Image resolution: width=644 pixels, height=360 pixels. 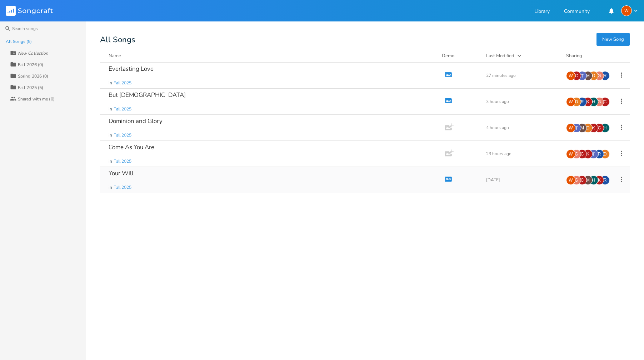 What do you see at coordinates (460, 56) in the screenshot?
I see `div: Demo` at bounding box center [460, 56].